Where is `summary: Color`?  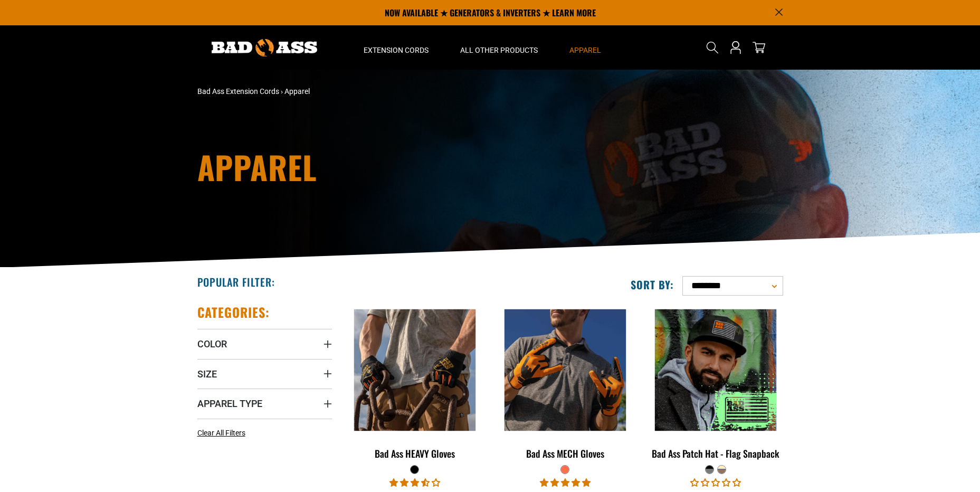
summary: Color is located at coordinates (264, 343).